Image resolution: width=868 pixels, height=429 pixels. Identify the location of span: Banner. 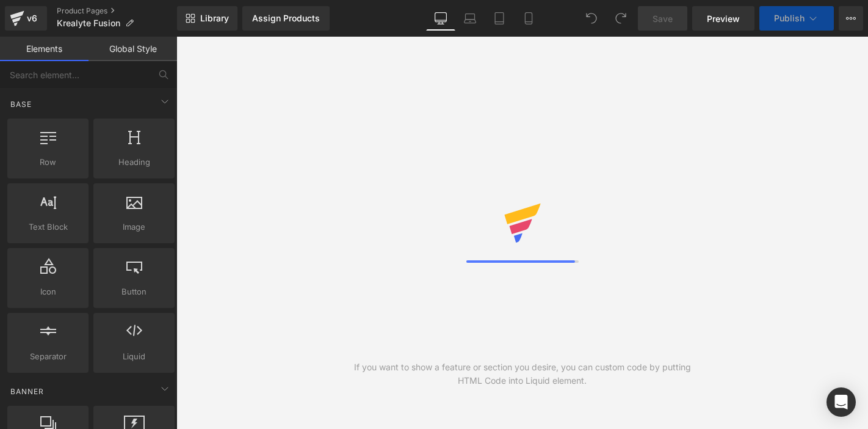
(27, 391).